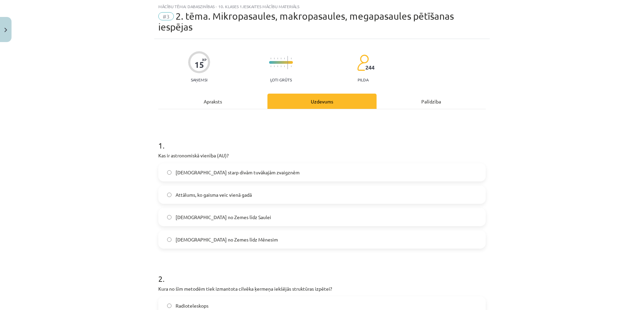 The width and height of the screenshot is (644, 310). Describe the element at coordinates (322, 155) in the screenshot. I see `p: Kas ir astronomiskā vienība (AU)?` at that location.